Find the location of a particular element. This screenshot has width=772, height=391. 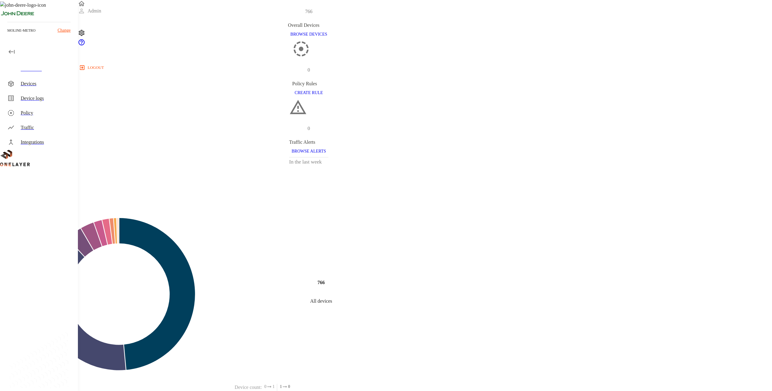

a: onelayer-support is located at coordinates (82, 44).